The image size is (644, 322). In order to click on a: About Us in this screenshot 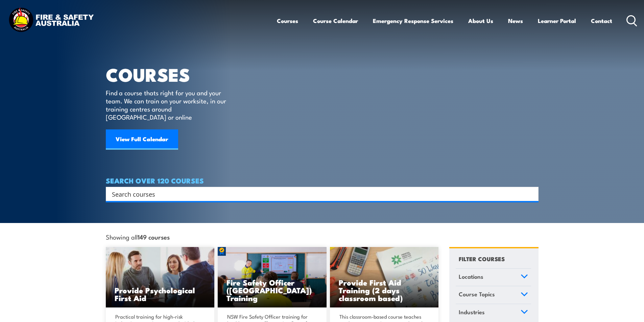, I will do `click(481, 20)`.